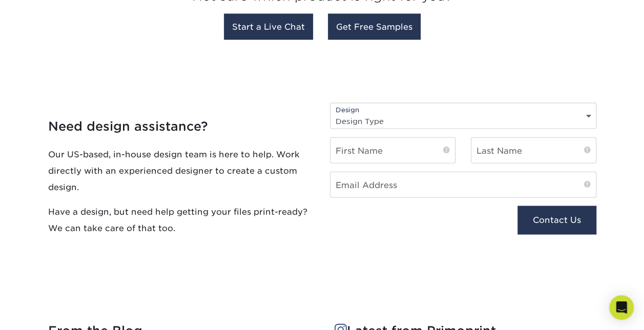 The width and height of the screenshot is (644, 330). Describe the element at coordinates (622, 308) in the screenshot. I see `div: Open Intercom Messenger` at that location.